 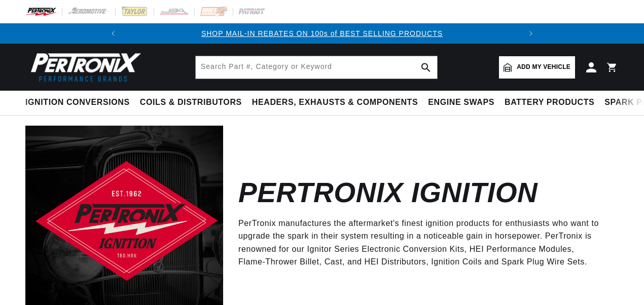 What do you see at coordinates (78, 102) in the screenshot?
I see `span: Ignition Conversions` at bounding box center [78, 102].